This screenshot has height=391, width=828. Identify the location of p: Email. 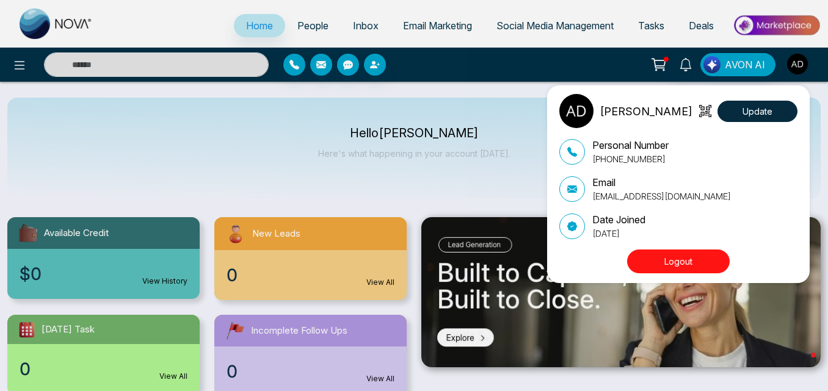
(661, 182).